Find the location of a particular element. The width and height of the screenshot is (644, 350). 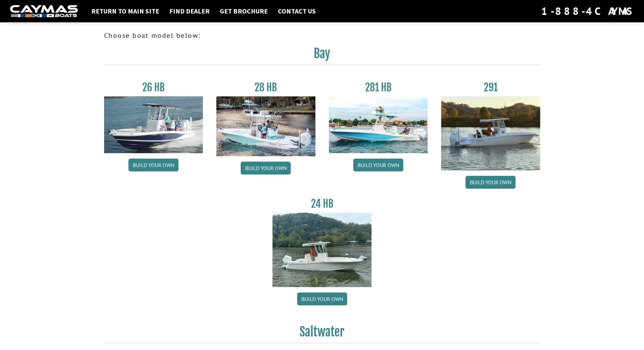

img: 24_HB_thumbnail.jpg is located at coordinates (322, 250).